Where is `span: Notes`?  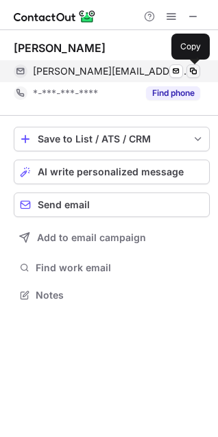
span: Notes is located at coordinates (120, 295).